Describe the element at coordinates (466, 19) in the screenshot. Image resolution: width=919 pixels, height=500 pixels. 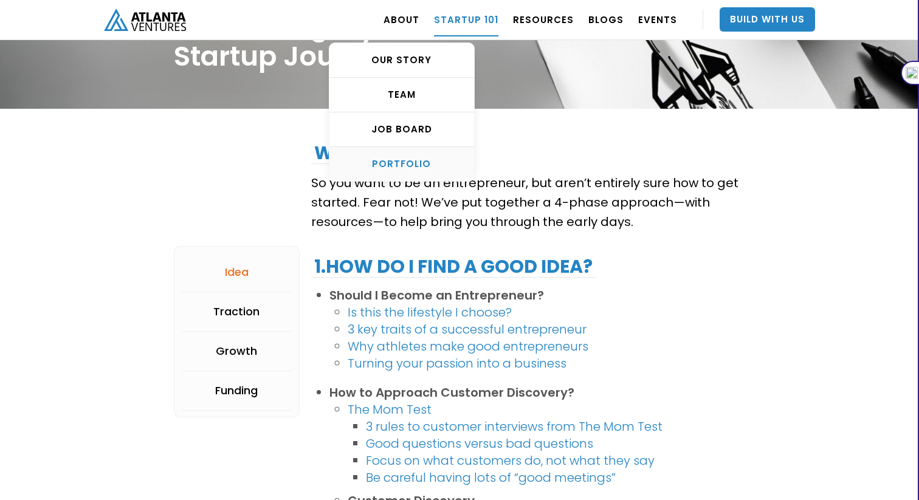
I see `a: Startup 101` at that location.